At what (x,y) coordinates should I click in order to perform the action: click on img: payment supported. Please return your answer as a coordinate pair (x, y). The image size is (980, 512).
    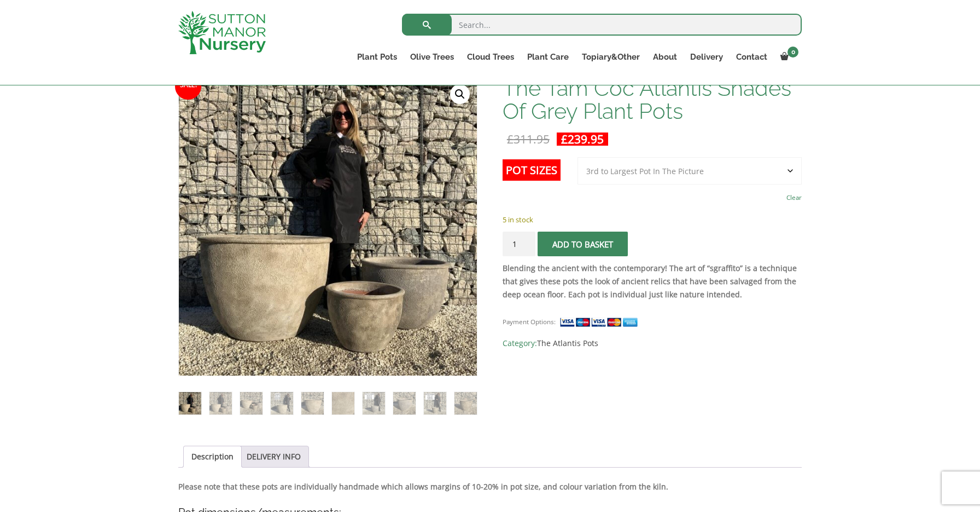
    Looking at the image, I should click on (600, 322).